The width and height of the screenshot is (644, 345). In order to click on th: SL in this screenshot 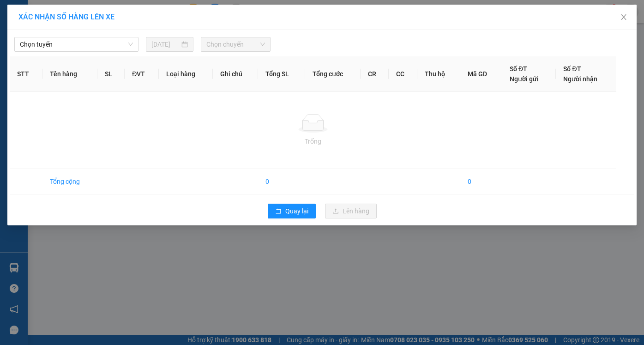, I will do `click(111, 74)`.